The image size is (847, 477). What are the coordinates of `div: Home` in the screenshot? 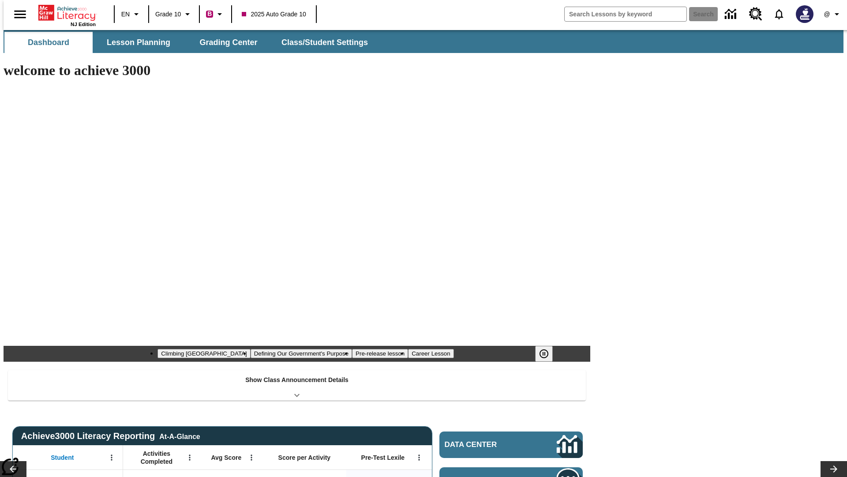 It's located at (67, 15).